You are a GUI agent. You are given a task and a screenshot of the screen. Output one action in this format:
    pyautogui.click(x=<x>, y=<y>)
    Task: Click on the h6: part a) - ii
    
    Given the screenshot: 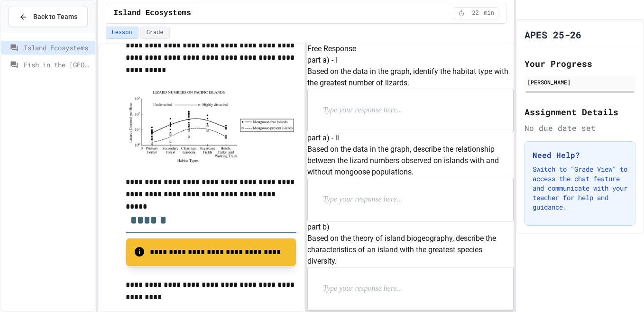 What is the action you would take?
    pyautogui.click(x=410, y=138)
    